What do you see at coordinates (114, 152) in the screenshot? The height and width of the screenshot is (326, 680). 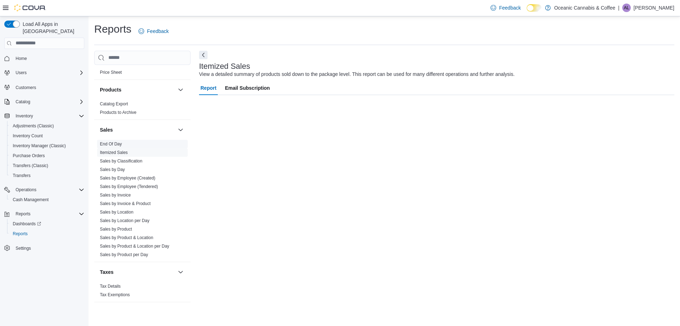 I see `a: Itemized Sales` at bounding box center [114, 152].